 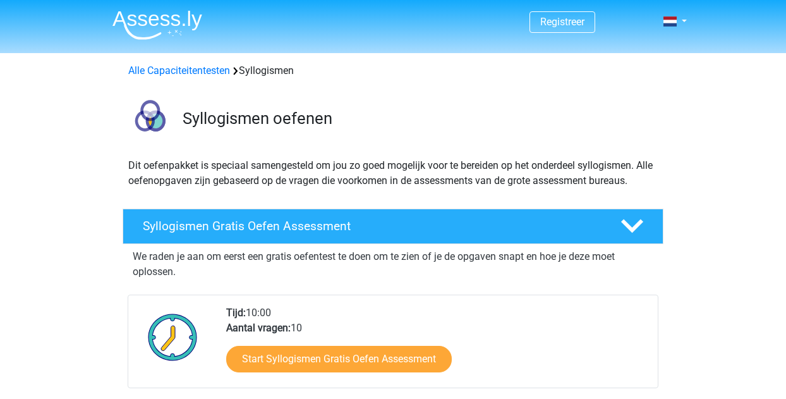 I want to click on p: Dit oefenpakket is speciaal samengesteld om jou zo goed mogelijk voor te bereiden op het onderdee..., so click(x=393, y=173).